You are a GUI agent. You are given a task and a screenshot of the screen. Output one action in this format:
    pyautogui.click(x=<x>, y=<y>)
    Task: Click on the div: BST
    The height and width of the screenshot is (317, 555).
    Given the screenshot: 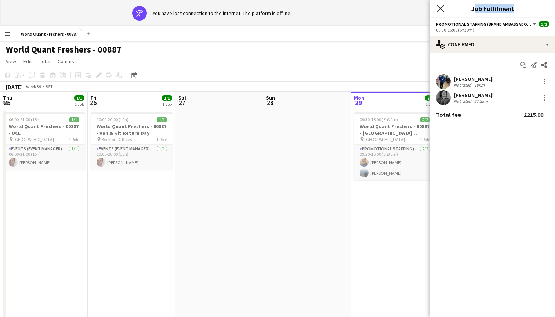 What is the action you would take?
    pyautogui.click(x=49, y=86)
    